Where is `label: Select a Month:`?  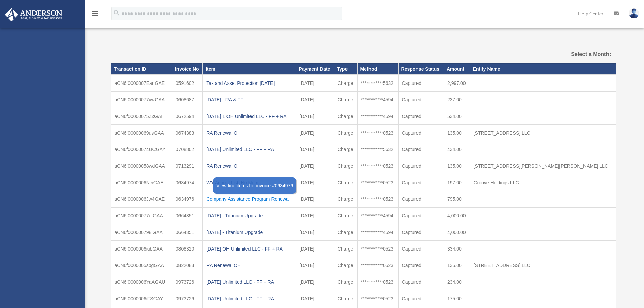
label: Select a Month: is located at coordinates (574, 54).